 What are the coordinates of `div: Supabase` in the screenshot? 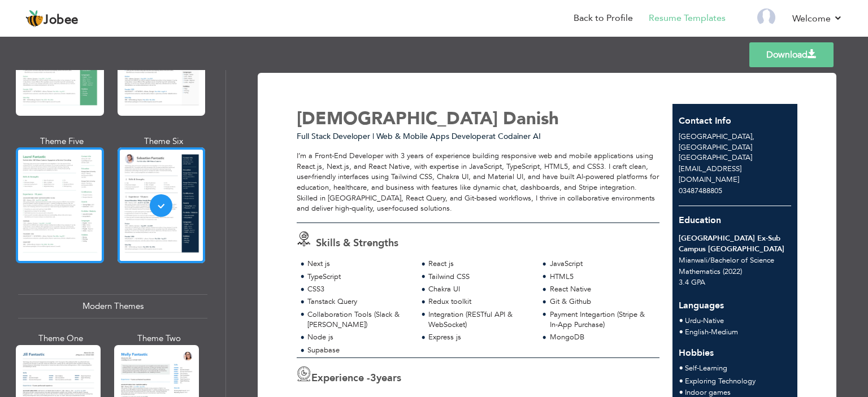 It's located at (359, 350).